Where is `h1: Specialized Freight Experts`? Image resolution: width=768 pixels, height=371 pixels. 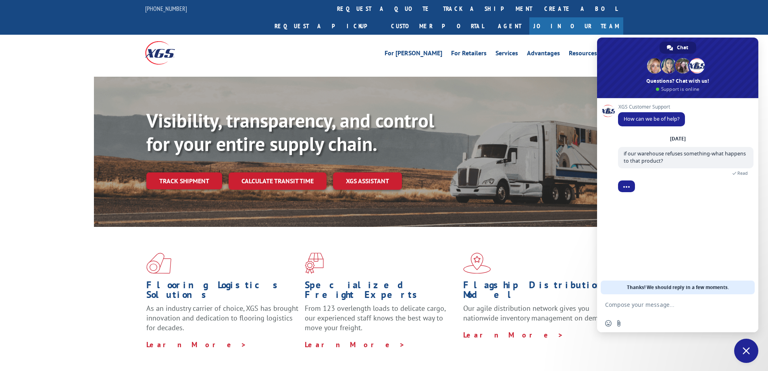 h1: Specialized Freight Experts is located at coordinates (381, 292).